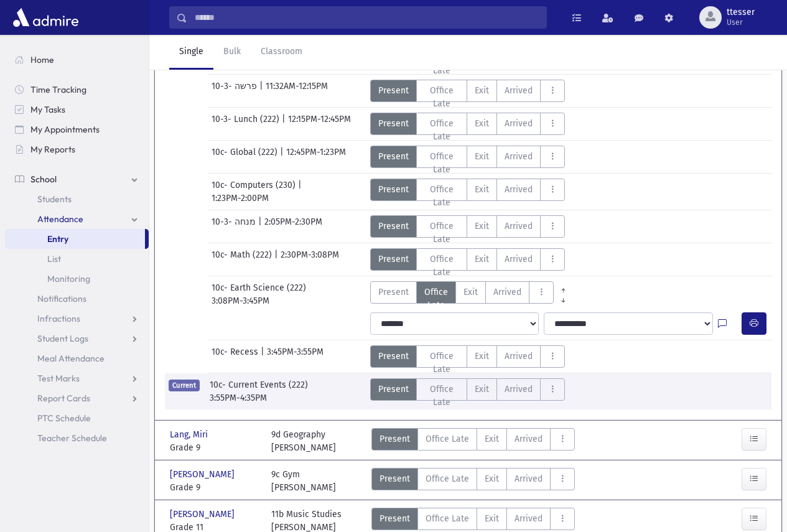 This screenshot has width=787, height=532. Describe the element at coordinates (64, 129) in the screenshot. I see `span: My Appointments` at that location.